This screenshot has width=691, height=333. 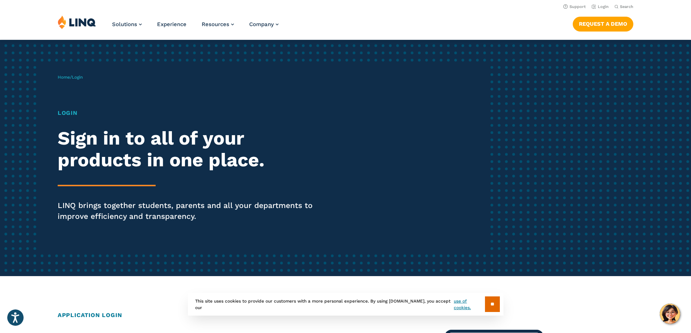 What do you see at coordinates (575, 7) in the screenshot?
I see `a: Support` at bounding box center [575, 7].